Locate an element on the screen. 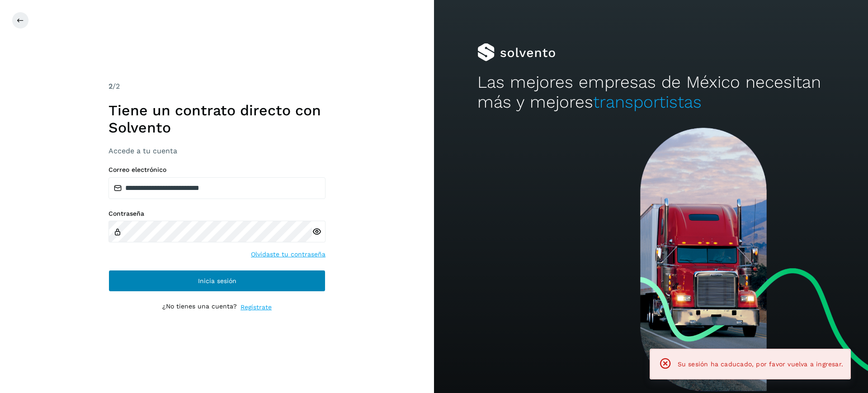 The height and width of the screenshot is (393, 868). label: Correo electrónico is located at coordinates (217, 170).